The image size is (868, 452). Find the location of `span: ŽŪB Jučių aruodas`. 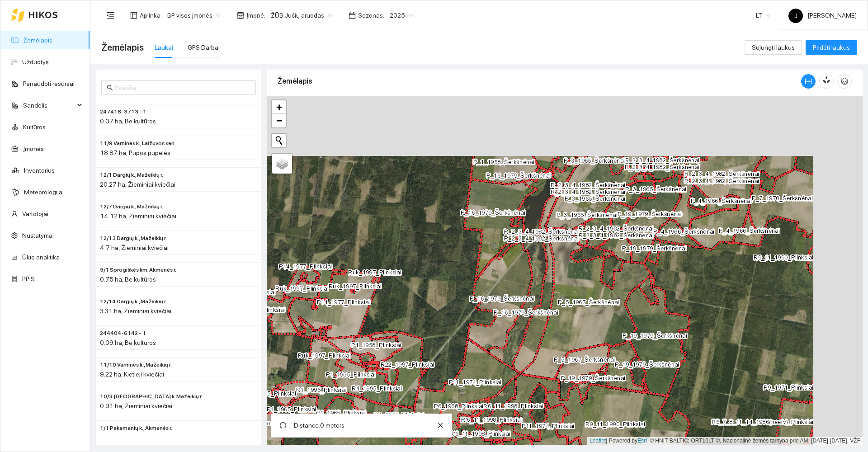

span: ŽŪB Jučių aruodas is located at coordinates (302, 15).